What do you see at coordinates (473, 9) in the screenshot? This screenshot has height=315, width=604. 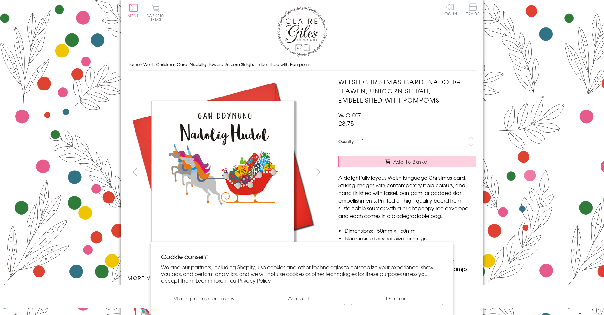 I see `span: Trade` at bounding box center [473, 9].